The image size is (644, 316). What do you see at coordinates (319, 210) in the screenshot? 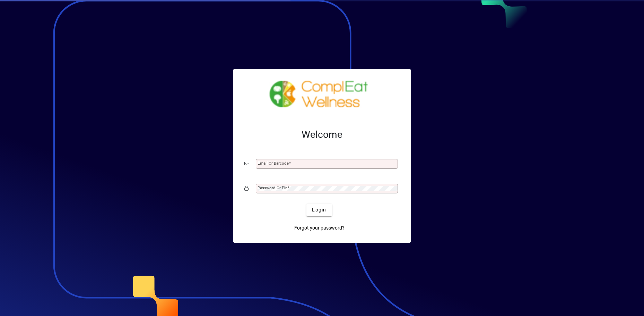
I see `span: Login` at bounding box center [319, 210].